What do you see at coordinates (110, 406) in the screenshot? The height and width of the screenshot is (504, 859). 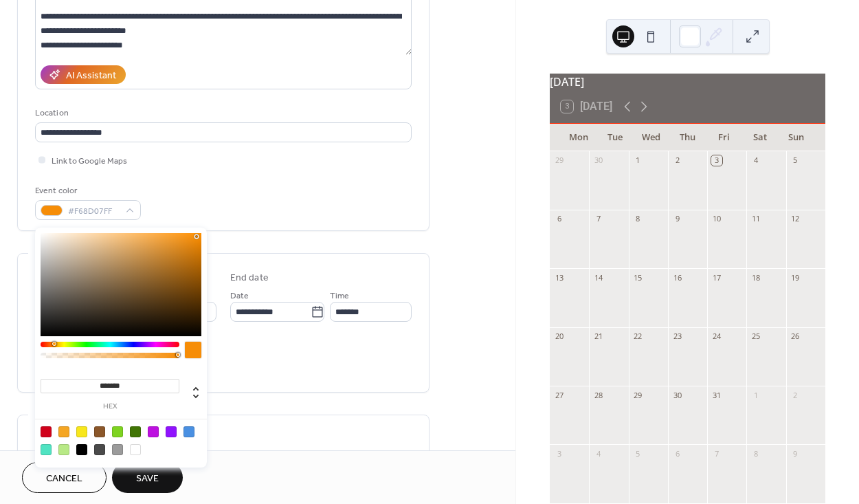 I see `label: hex` at bounding box center [110, 406].